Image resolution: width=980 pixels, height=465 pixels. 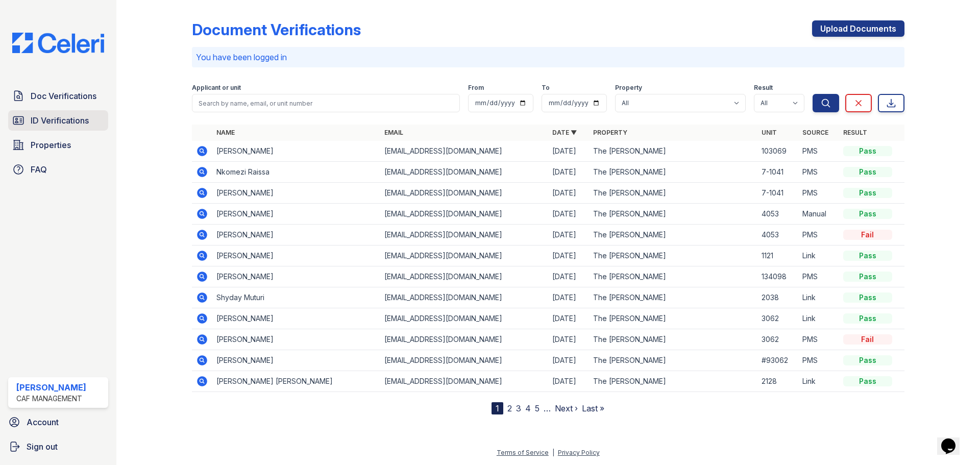 I want to click on a: FAQ, so click(x=58, y=169).